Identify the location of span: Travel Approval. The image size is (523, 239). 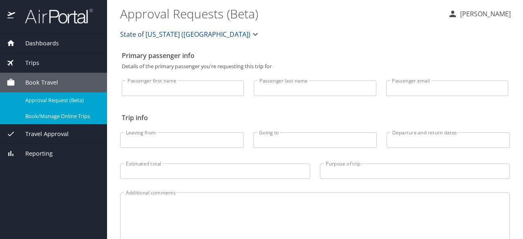
(42, 134).